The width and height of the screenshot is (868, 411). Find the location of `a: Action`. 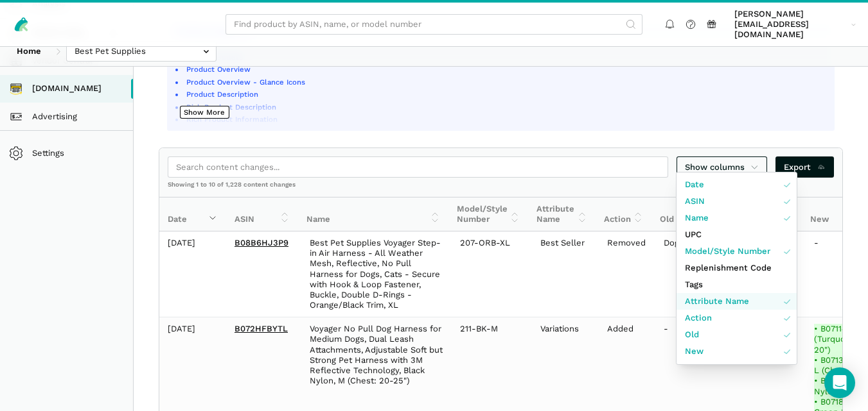

a: Action is located at coordinates (736, 318).